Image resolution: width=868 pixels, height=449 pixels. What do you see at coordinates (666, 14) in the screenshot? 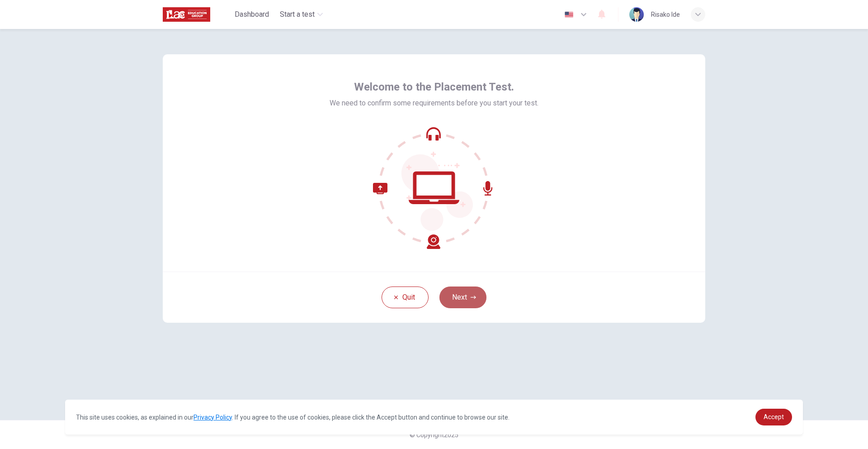
I see `div: Risako Ide` at bounding box center [666, 14].